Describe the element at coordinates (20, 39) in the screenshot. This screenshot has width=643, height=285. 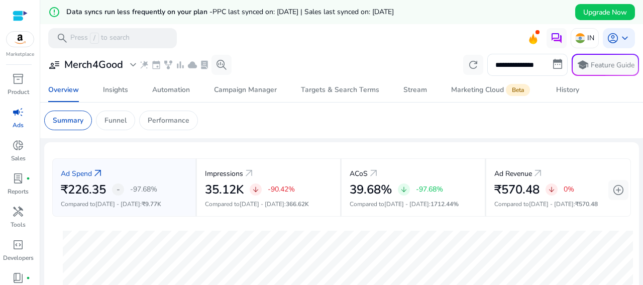
I see `img: amazon.svg` at that location.